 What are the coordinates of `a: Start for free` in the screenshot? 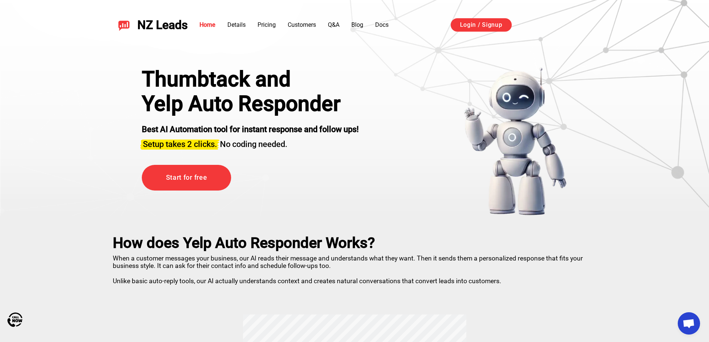 It's located at (186, 178).